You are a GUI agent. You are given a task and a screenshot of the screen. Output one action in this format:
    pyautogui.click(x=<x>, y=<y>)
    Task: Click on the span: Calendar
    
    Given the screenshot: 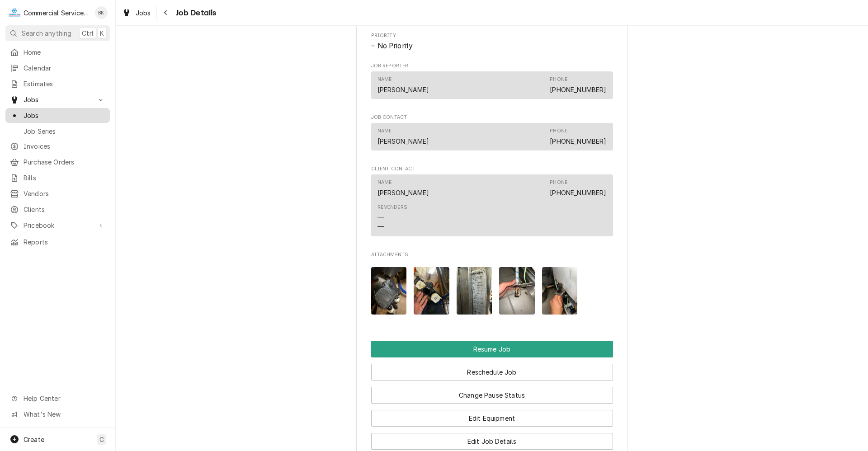 What is the action you would take?
    pyautogui.click(x=64, y=68)
    